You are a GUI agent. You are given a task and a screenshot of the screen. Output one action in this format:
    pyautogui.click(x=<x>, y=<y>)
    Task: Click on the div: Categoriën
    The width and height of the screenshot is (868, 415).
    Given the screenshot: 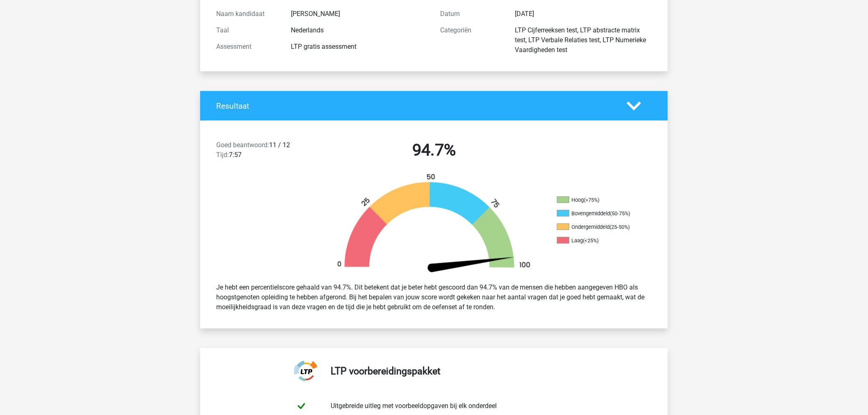 What is the action you would take?
    pyautogui.click(x=471, y=40)
    